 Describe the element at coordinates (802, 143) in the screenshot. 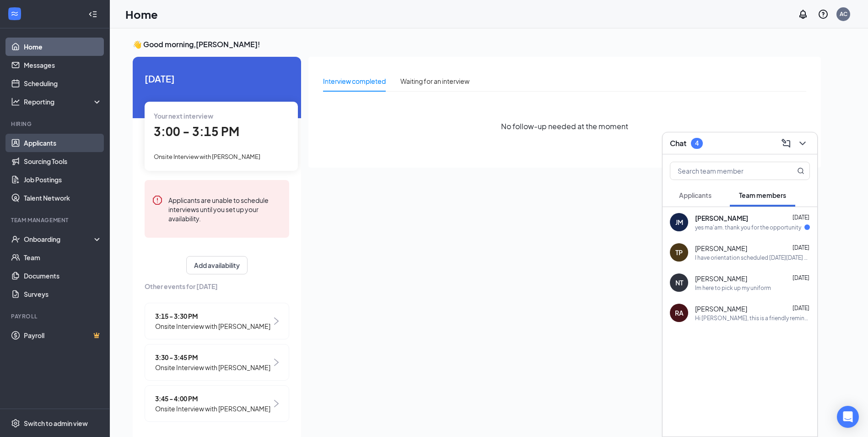

I see `button: ChevronDown` at that location.